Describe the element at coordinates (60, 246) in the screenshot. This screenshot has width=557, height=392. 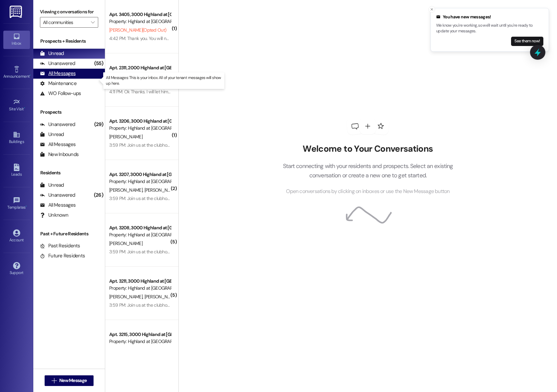
I see `div: Past Residents` at that location.